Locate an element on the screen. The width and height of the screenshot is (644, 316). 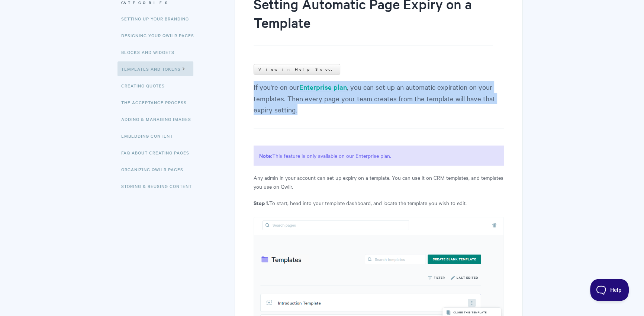
p: Any admin in your account can set up expiry on a template. You can use it on CRM templates, and t... is located at coordinates (379, 182).